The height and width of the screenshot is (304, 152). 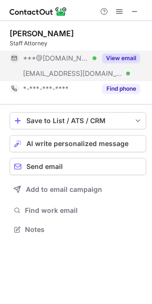 What do you see at coordinates (77, 121) in the screenshot?
I see `button: save-profile-one-click` at bounding box center [77, 121].